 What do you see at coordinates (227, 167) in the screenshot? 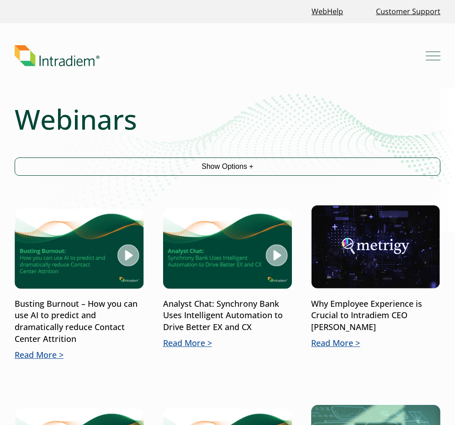
I see `button: Show Options +` at bounding box center [227, 167].